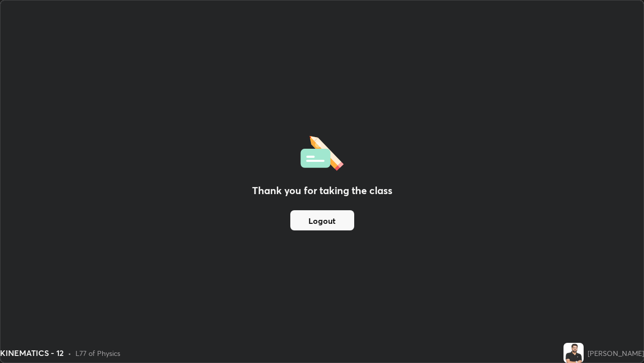 The width and height of the screenshot is (644, 363). I want to click on div: L77 of Physics, so click(98, 353).